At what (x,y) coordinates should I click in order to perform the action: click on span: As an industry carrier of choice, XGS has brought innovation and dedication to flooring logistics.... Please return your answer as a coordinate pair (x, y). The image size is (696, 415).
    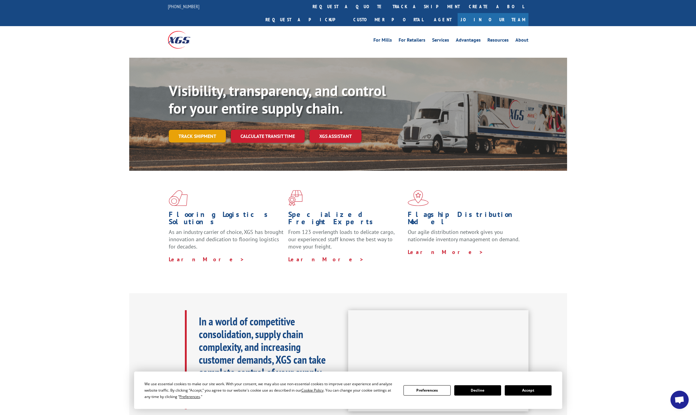
    Looking at the image, I should click on (226, 239).